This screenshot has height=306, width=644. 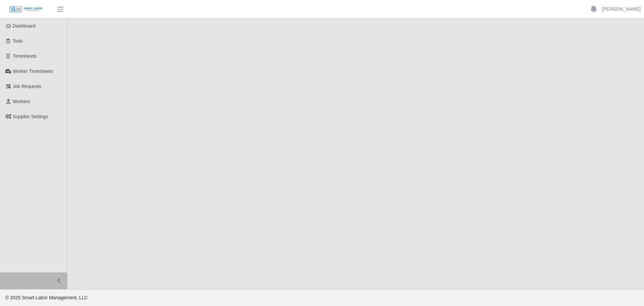 I want to click on span: Supplier Settings, so click(x=30, y=117).